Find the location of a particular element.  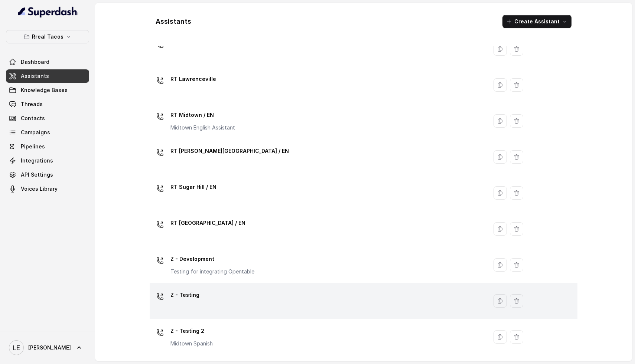

span: Pipelines is located at coordinates (33, 146).